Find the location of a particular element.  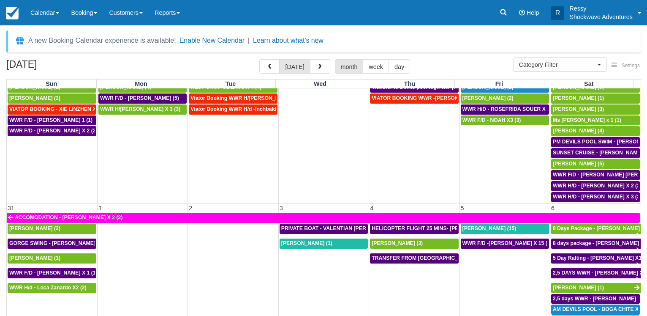

button: Enable New Calendar is located at coordinates (212, 41).